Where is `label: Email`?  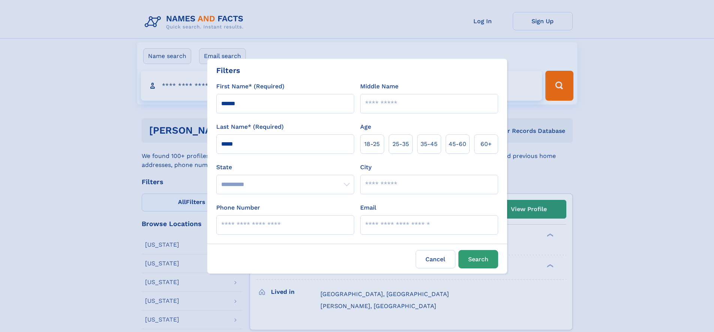 label: Email is located at coordinates (368, 208).